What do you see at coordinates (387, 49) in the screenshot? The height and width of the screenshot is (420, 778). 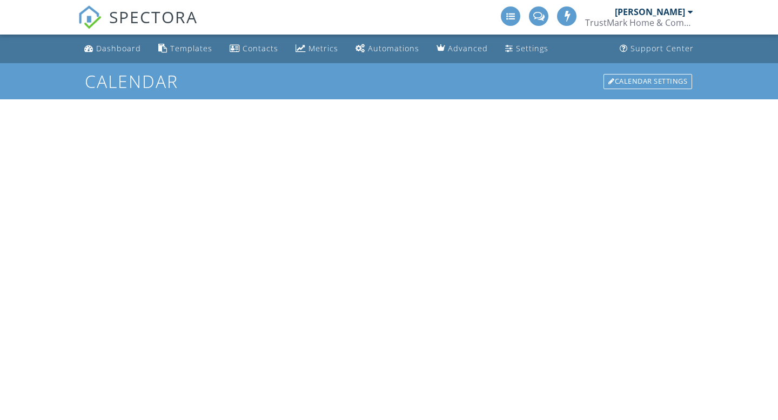 I see `a: Automations (Advanced)` at bounding box center [387, 49].